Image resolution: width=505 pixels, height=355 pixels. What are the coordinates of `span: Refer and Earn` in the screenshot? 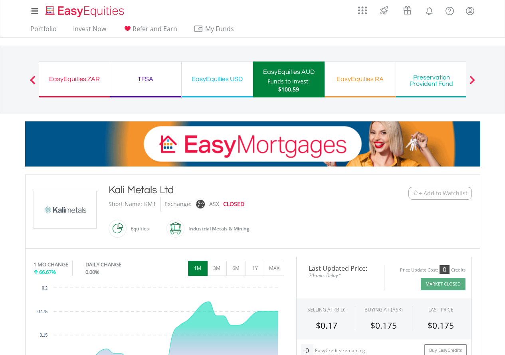 It's located at (155, 29).